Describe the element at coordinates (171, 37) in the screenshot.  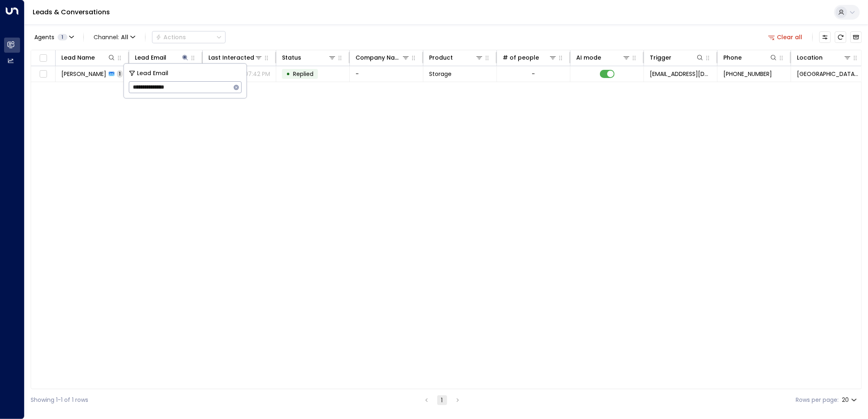
I see `div: Actions` at that location.